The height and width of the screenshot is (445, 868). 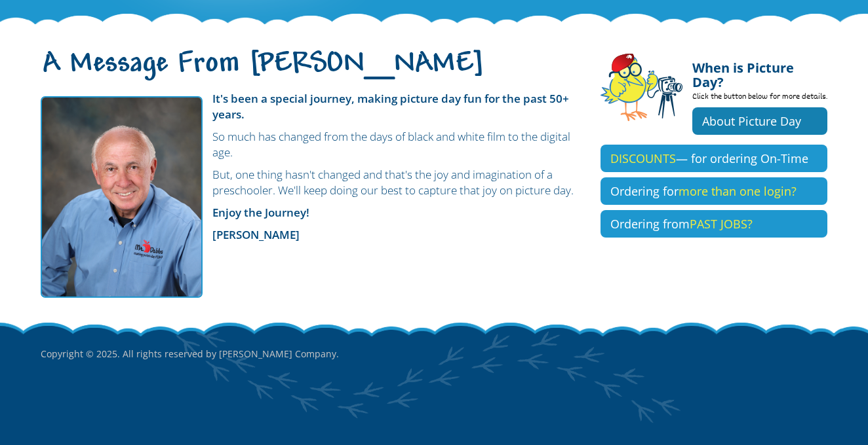 I want to click on span: more than one login?, so click(x=737, y=191).